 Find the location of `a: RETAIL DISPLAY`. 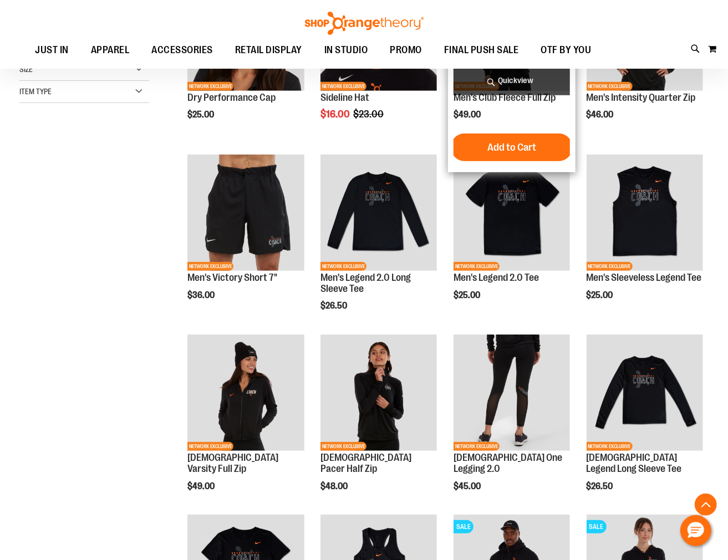

a: RETAIL DISPLAY is located at coordinates (268, 50).